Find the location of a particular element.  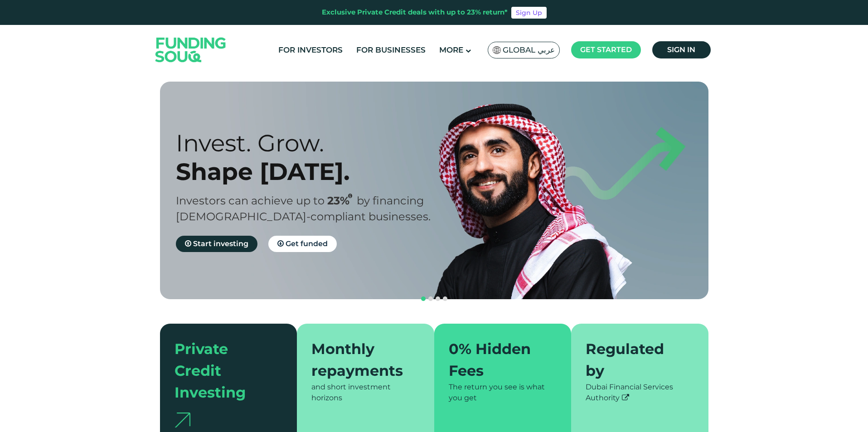

span: Get started is located at coordinates (606, 49).